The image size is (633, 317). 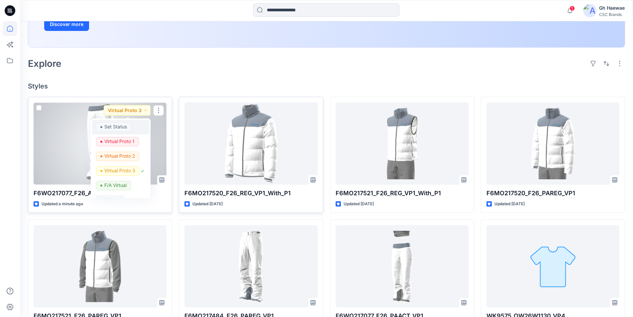 What do you see at coordinates (553, 143) in the screenshot?
I see `a: F6MO217520_F26_PAREG_VP1` at bounding box center [553, 143].